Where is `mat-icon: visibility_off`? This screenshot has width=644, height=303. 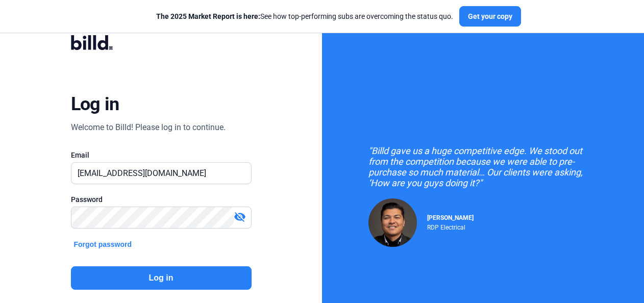
mat-icon: visibility_off is located at coordinates (240, 217).